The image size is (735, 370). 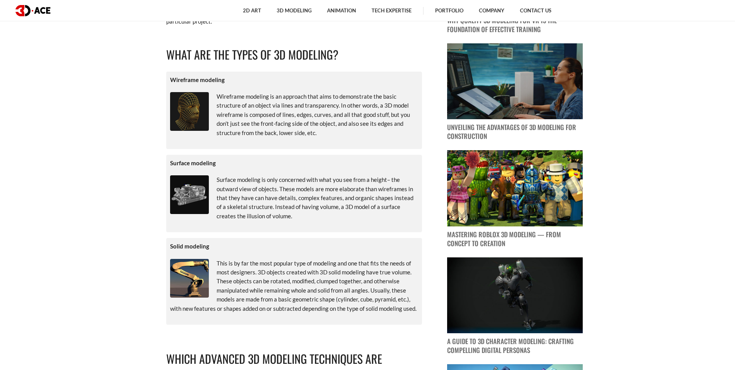 I want to click on p: Surface modeling, so click(x=294, y=163).